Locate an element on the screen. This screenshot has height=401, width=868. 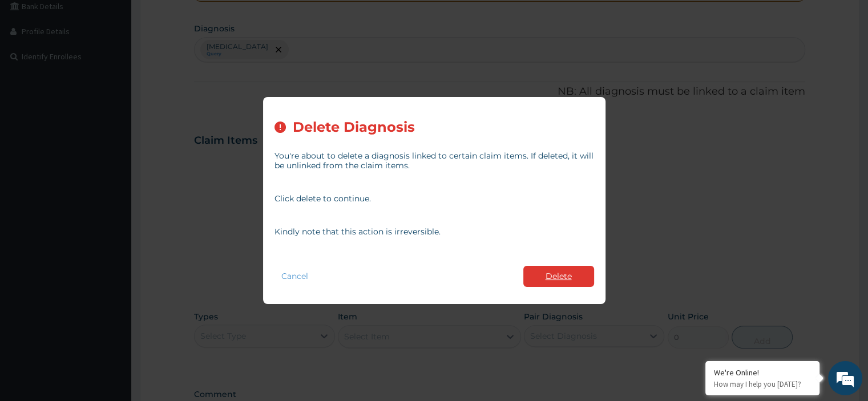
div: We're Online! is located at coordinates (763, 372).